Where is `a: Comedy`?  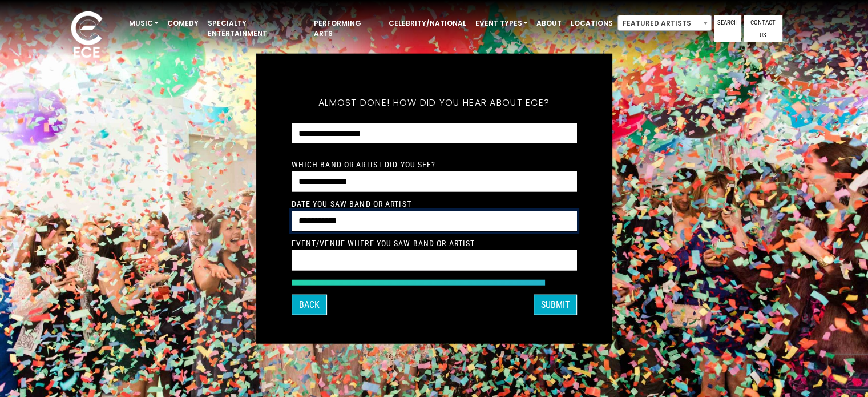 a: Comedy is located at coordinates (183, 23).